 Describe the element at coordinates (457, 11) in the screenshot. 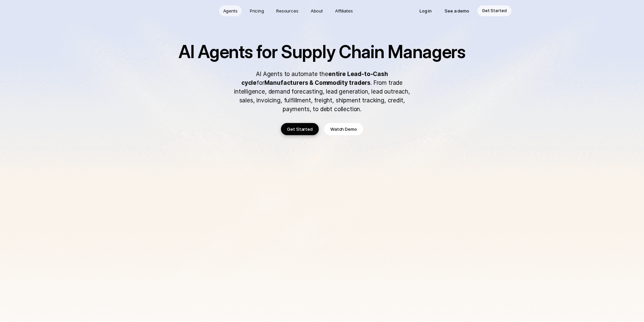

I see `a: See a demo` at that location.